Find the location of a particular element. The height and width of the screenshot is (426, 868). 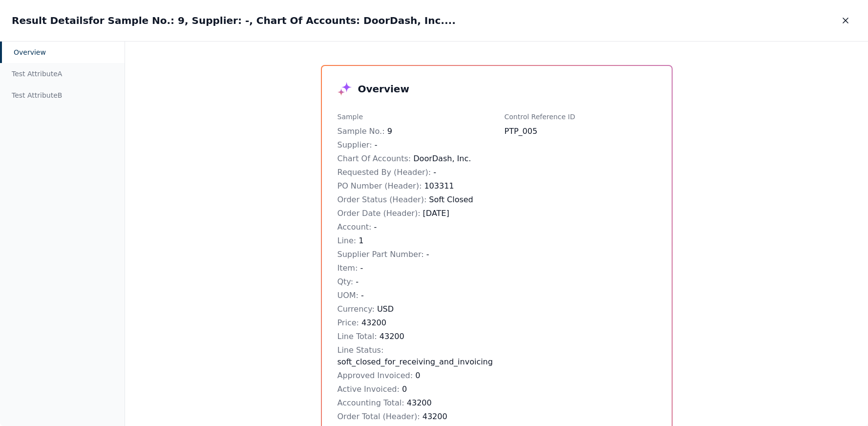

h3: Overview is located at coordinates (383, 89).